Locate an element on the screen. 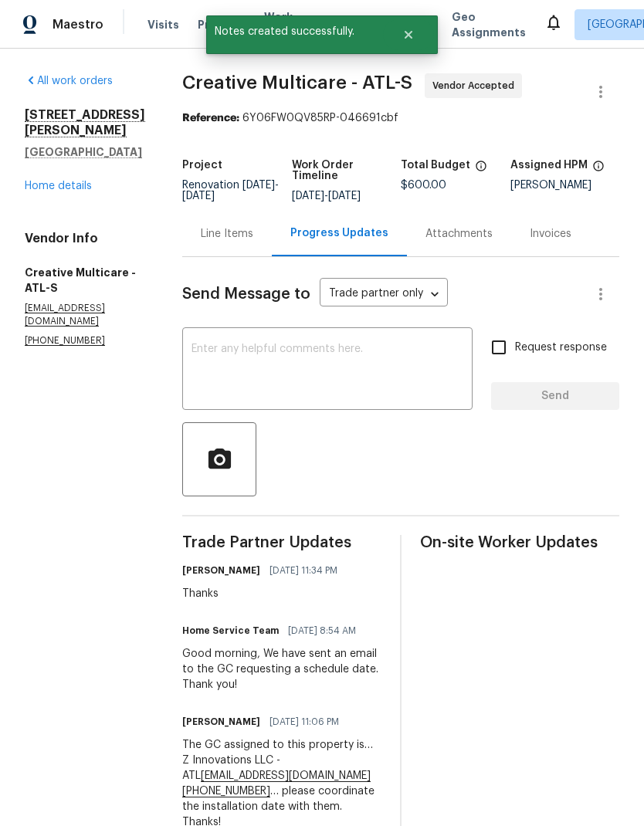  span: Visits is located at coordinates (163, 25).